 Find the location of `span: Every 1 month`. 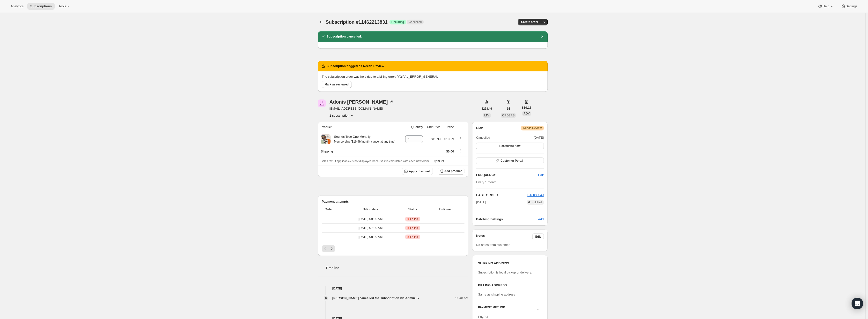

span: Every 1 month is located at coordinates (487, 182).